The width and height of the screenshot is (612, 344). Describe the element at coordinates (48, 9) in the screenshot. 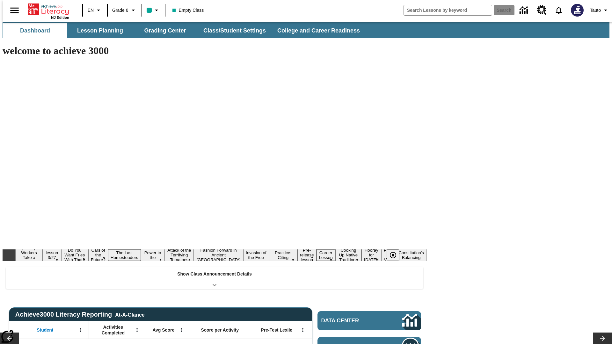

I see `a: Home` at that location.